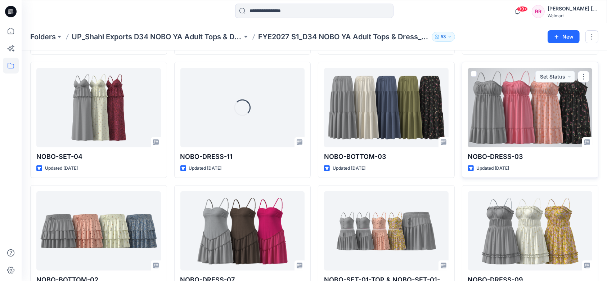 This screenshot has height=281, width=607. What do you see at coordinates (386, 231) in the screenshot?
I see `a: NOBO-SET-01-TOP & NOBO-SET-01-BOTTOM` at bounding box center [386, 231].